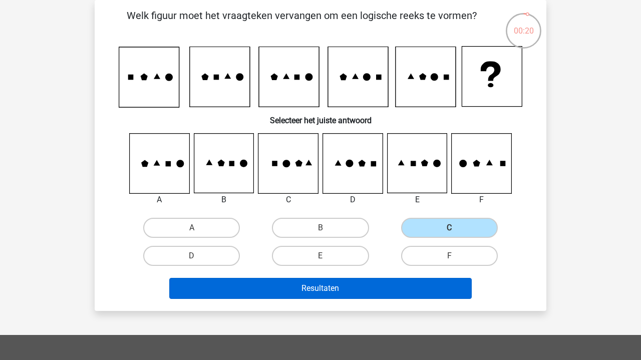 The image size is (641, 360). What do you see at coordinates (159, 200) in the screenshot?
I see `div: A` at bounding box center [159, 200].